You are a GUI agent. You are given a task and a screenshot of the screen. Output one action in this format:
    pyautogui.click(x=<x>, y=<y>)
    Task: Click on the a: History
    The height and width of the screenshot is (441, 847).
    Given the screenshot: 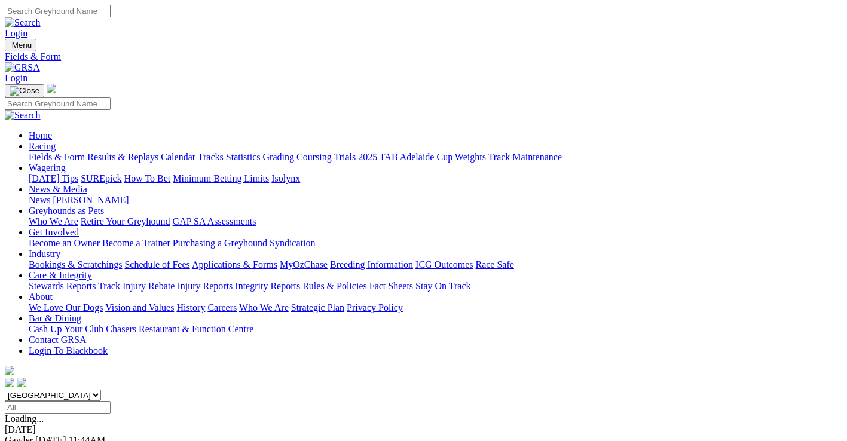 What is the action you would take?
    pyautogui.click(x=191, y=307)
    